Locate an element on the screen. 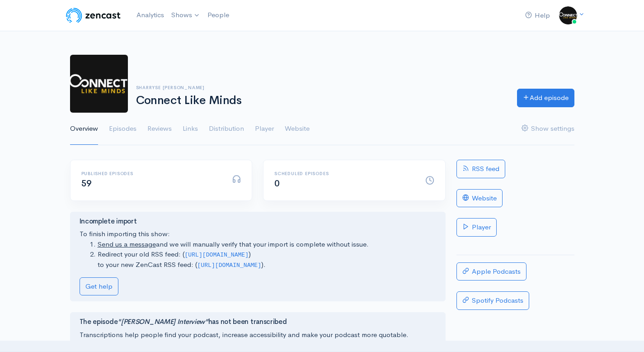  a: Show settings is located at coordinates (548, 129).